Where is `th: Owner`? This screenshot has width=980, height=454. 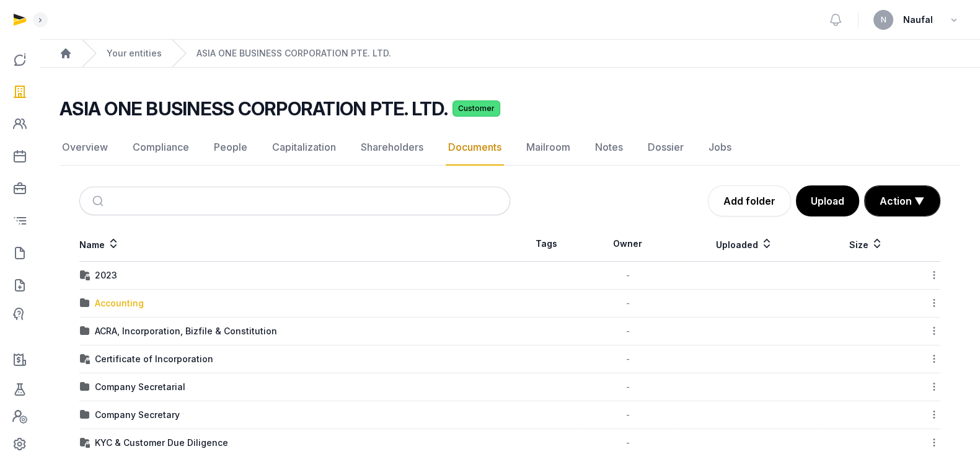
th: Owner is located at coordinates (627, 244).